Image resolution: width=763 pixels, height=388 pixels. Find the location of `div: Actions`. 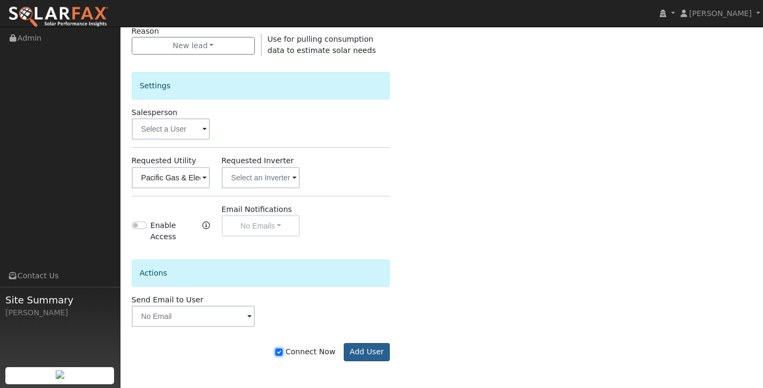

div: Actions is located at coordinates (261, 273).